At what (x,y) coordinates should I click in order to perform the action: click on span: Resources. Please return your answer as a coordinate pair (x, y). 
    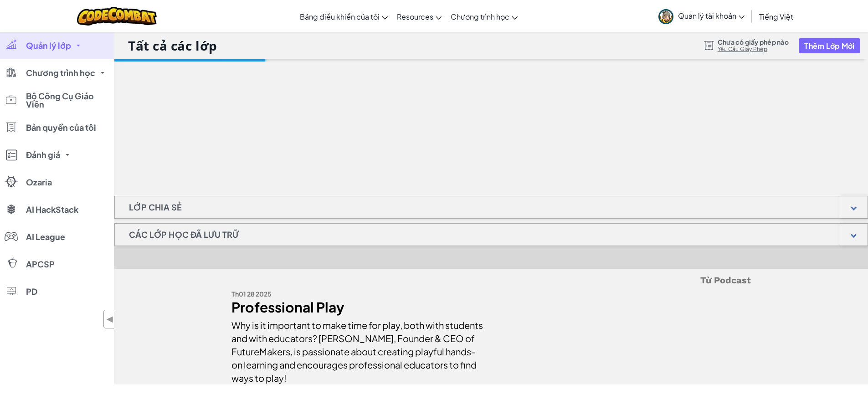
    Looking at the image, I should click on (415, 17).